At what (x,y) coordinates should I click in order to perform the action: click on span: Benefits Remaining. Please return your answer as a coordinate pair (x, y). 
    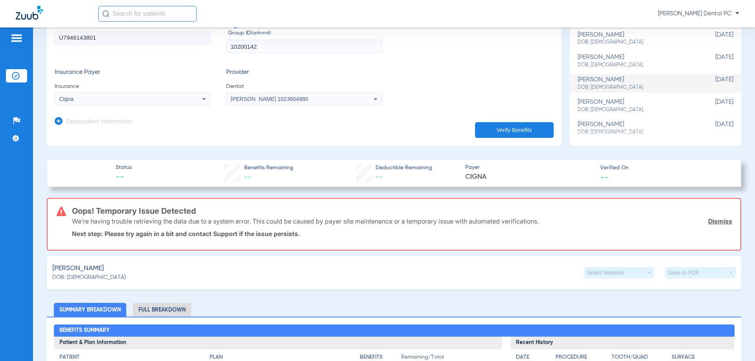
    Looking at the image, I should click on (268, 168).